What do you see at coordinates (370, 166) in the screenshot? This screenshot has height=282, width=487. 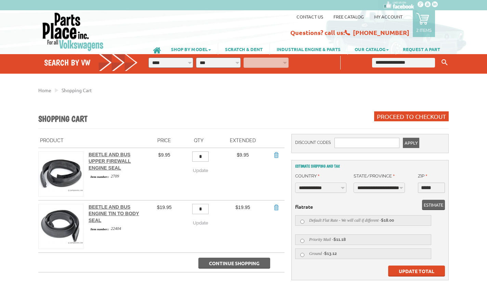 I see `h2: Estimate Shipping and Tax` at bounding box center [370, 166].